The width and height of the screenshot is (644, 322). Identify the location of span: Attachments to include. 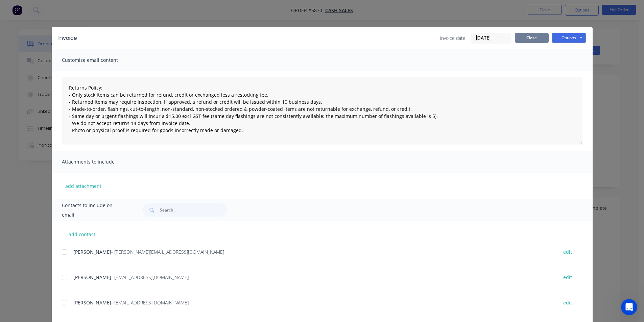
(99, 162).